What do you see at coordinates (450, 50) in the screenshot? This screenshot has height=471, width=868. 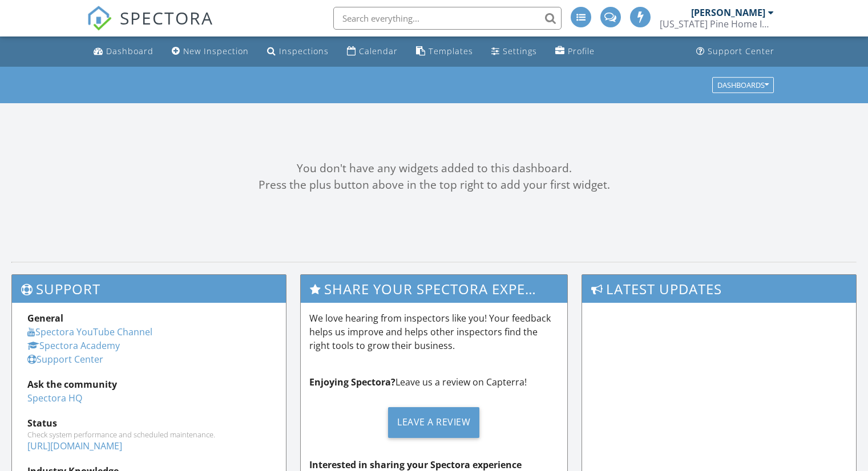 I see `div: Templates` at bounding box center [450, 50].